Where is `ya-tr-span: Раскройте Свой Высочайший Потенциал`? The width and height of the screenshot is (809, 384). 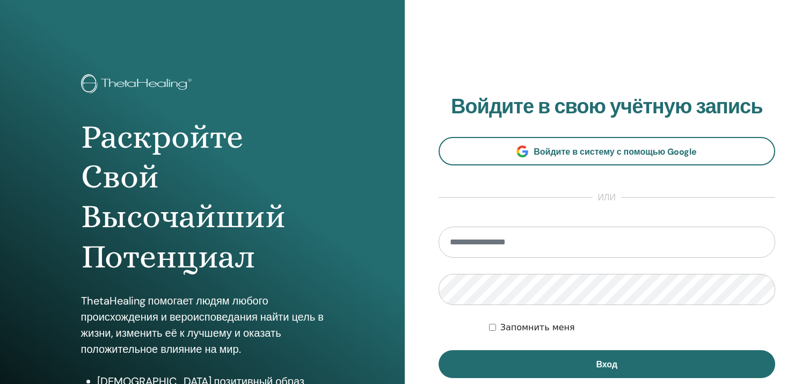 ya-tr-span: Раскройте Свой Высочайший Потенциал is located at coordinates (183, 196).